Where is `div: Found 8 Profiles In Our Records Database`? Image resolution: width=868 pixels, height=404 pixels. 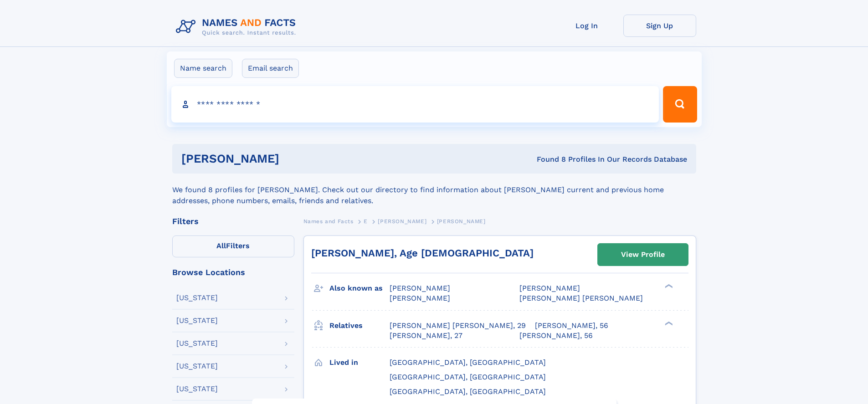
div: Found 8 Profiles In Our Records Database is located at coordinates (547, 159).